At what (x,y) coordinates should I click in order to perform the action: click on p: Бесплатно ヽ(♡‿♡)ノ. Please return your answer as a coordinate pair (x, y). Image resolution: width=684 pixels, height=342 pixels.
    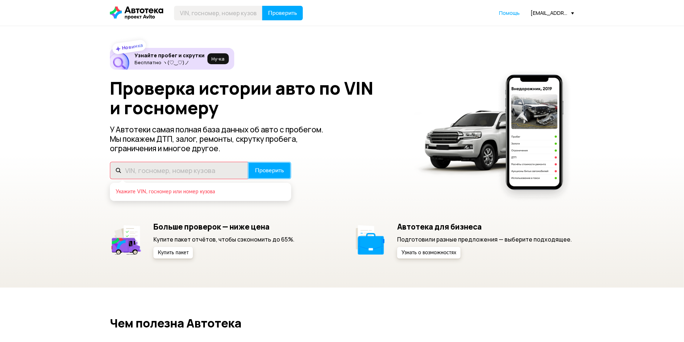
    Looking at the image, I should click on (169, 62).